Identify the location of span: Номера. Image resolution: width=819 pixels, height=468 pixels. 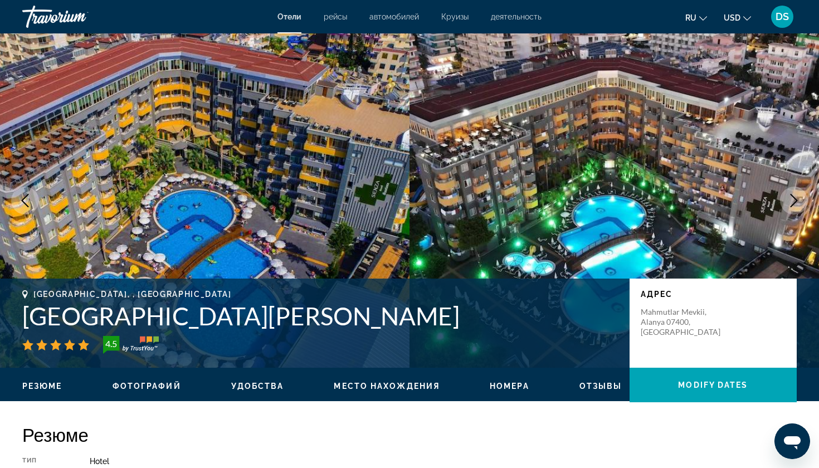
(509, 386).